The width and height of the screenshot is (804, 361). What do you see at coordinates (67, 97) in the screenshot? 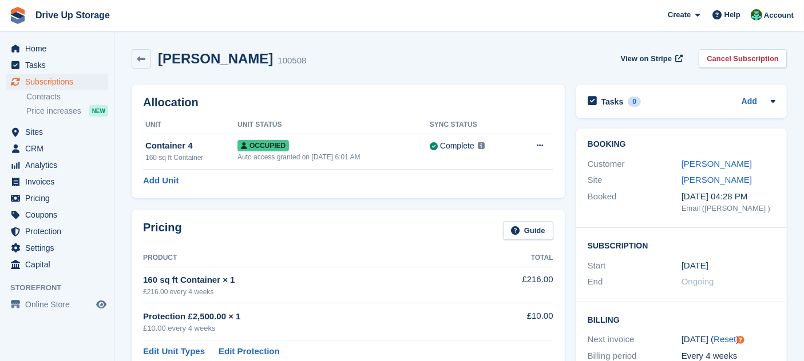
I see `a: Contracts` at bounding box center [67, 97].